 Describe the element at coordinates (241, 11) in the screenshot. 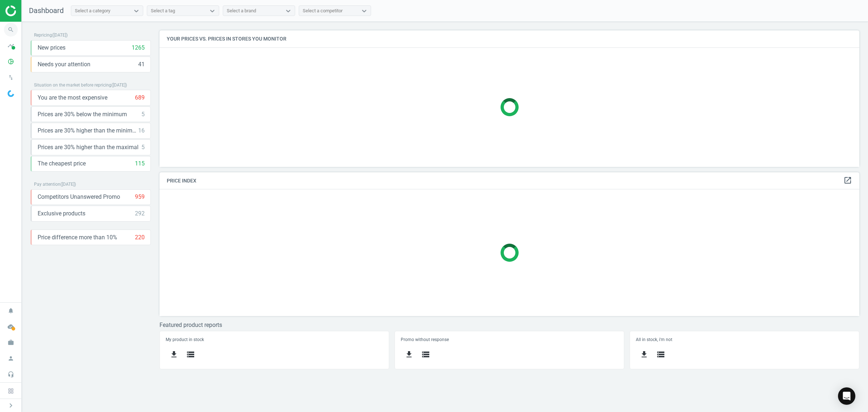

I see `div: Select a brand` at that location.